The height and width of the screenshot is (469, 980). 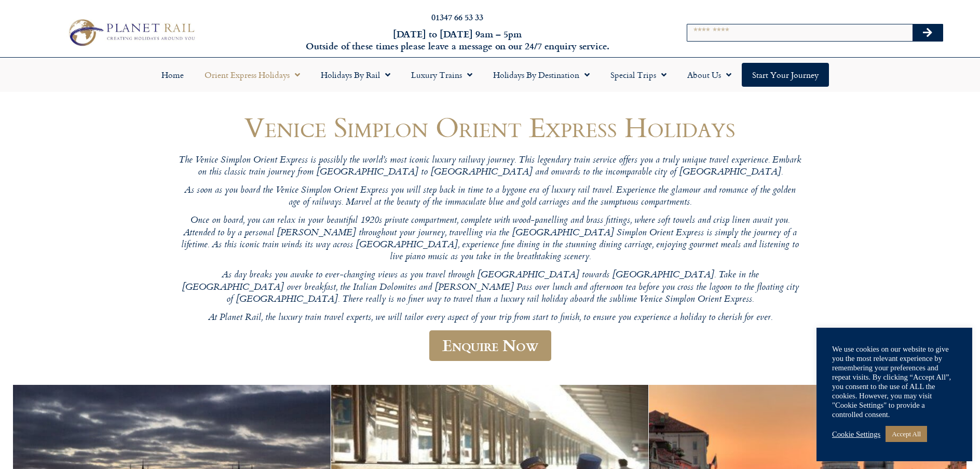 I want to click on img: Planet Rail Train Holidays Logo, so click(x=131, y=33).